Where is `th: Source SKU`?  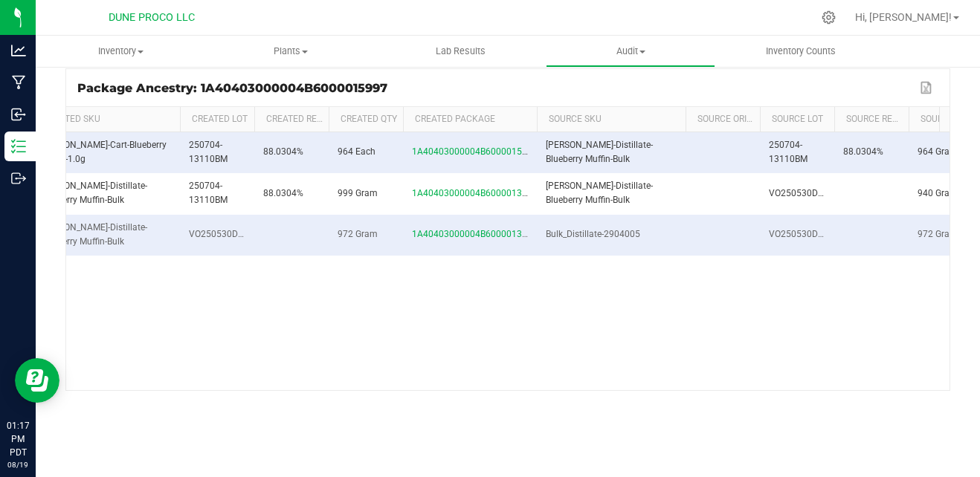
th: Source SKU is located at coordinates (611, 120).